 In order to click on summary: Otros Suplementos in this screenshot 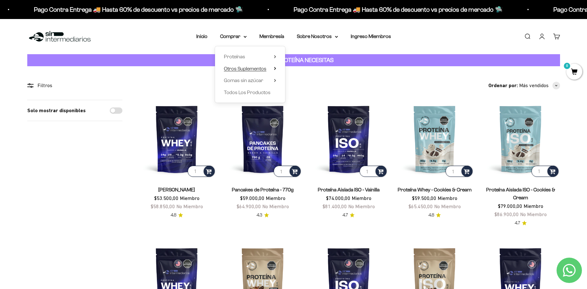, I will do `click(250, 69)`.